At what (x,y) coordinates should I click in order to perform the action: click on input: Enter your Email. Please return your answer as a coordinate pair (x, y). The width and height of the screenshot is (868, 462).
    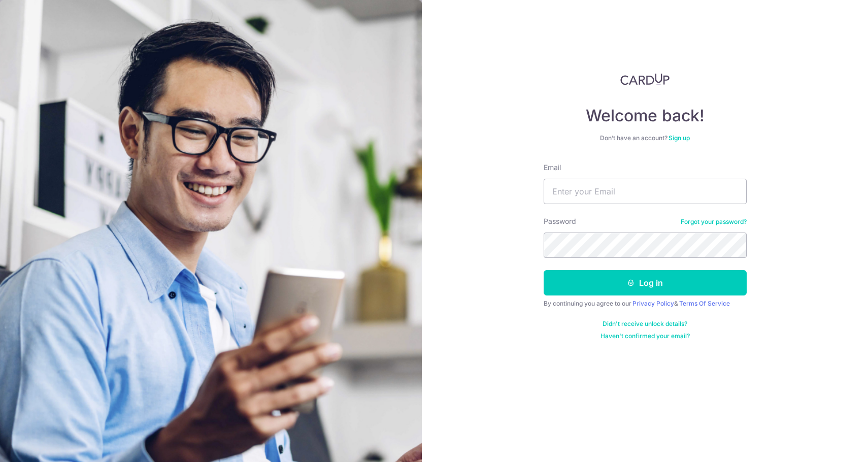
    Looking at the image, I should click on (645, 191).